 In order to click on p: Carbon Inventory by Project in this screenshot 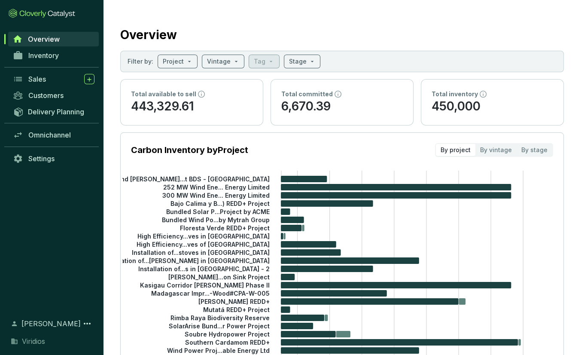, I will do `click(189, 150)`.